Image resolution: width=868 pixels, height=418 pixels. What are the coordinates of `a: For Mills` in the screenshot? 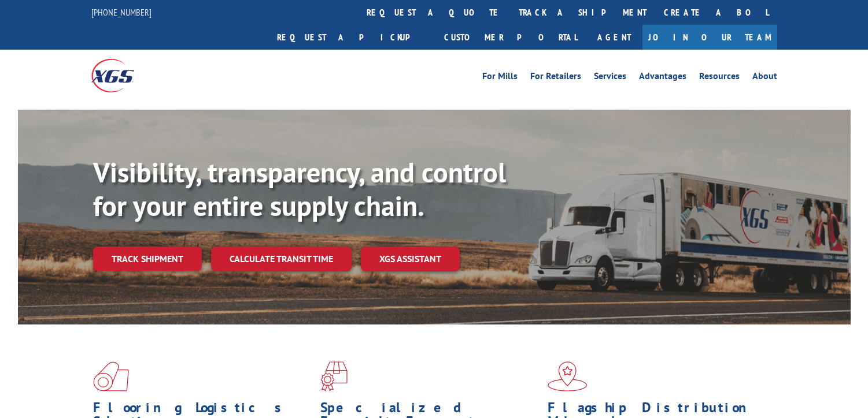 It's located at (500, 78).